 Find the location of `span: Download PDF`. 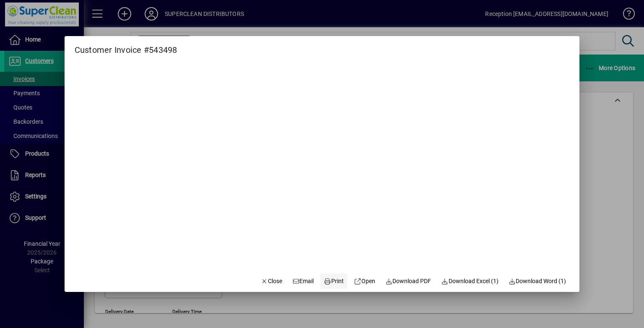

span: Download PDF is located at coordinates (408, 281).